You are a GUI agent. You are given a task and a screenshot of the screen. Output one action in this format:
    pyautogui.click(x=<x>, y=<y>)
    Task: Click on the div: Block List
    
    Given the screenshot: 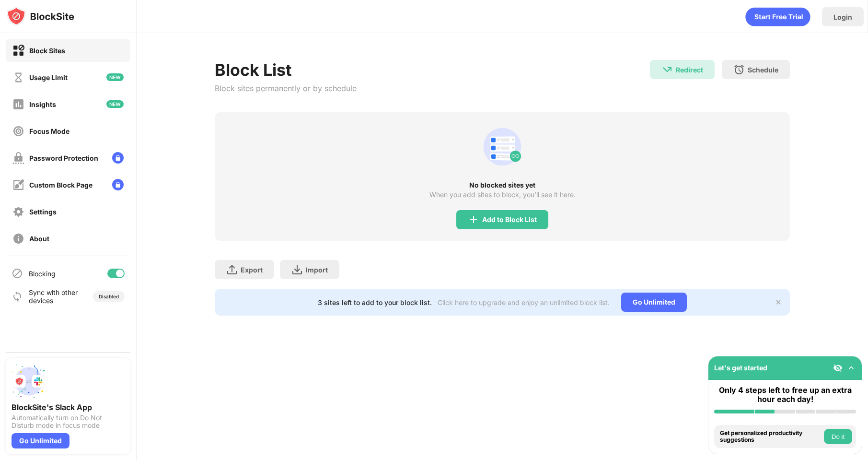 What is the action you would take?
    pyautogui.click(x=286, y=70)
    